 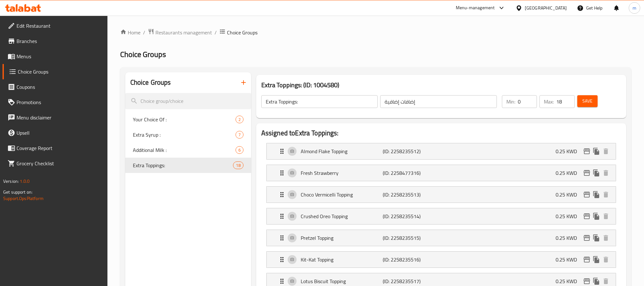 I want to click on h3: Extra Toppings: (ID: 1004580), so click(x=441, y=85).